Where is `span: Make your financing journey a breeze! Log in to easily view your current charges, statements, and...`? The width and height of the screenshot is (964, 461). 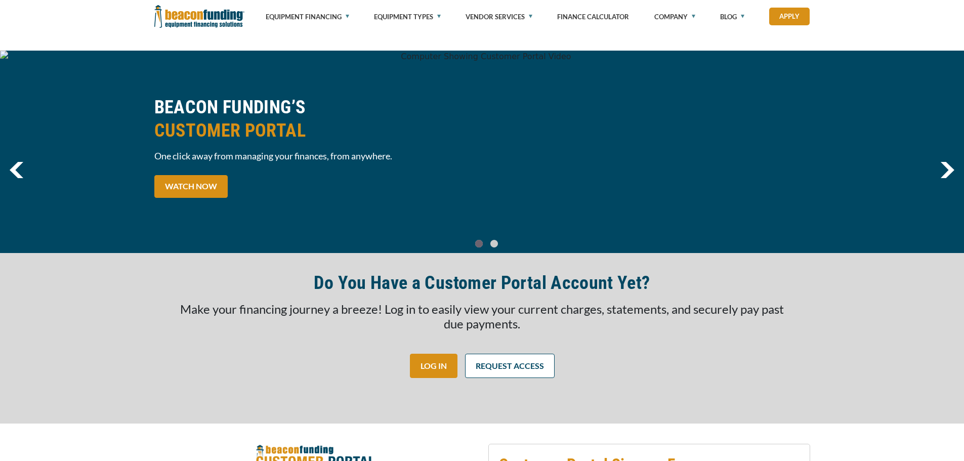
span: Make your financing journey a breeze! Log in to easily view your current charges, statements, and... is located at coordinates (482, 316).